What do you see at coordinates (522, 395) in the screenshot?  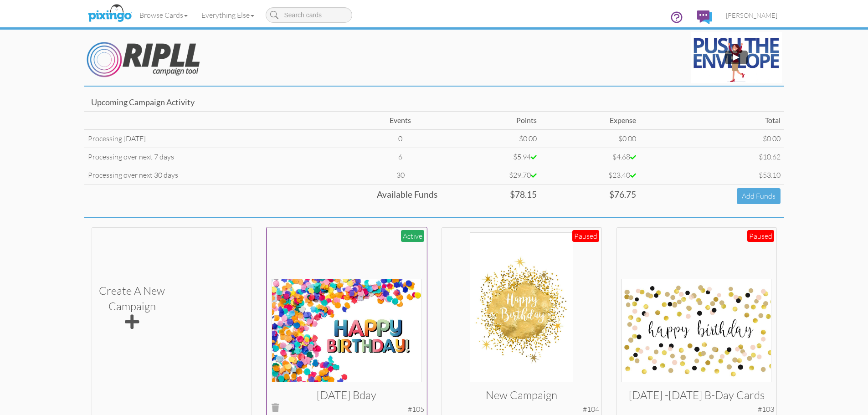 I see `h3: New campaign` at bounding box center [522, 395].